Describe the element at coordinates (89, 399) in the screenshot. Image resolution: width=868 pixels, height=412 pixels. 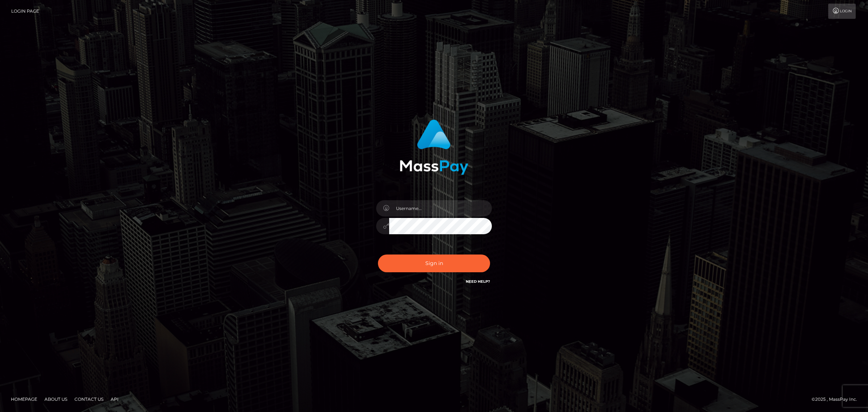
I see `a: Contact Us` at that location.